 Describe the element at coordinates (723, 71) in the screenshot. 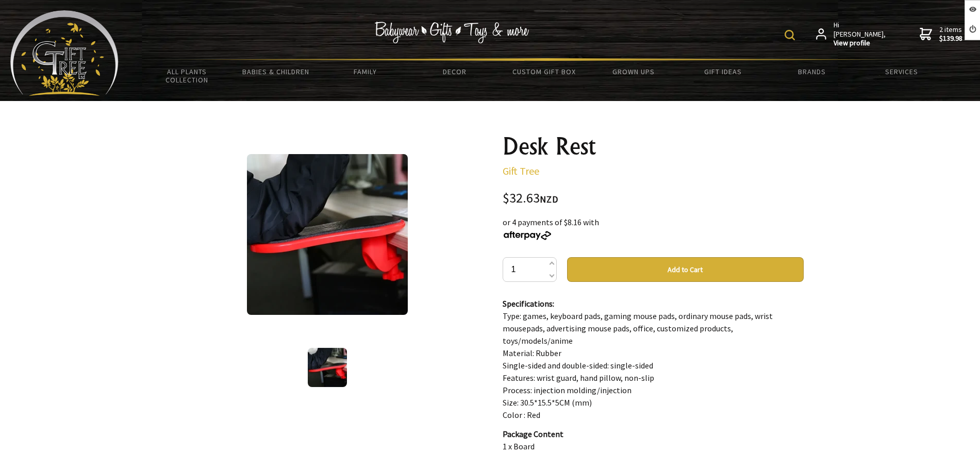

I see `a: Gift Ideas` at that location.